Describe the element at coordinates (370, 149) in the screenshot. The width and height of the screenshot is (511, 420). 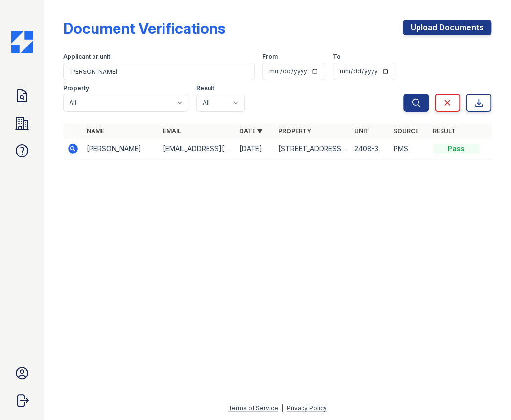
I see `td: 2408-3` at that location.